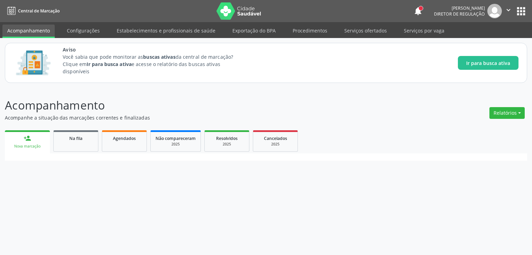  I want to click on a: Serviços ofertados, so click(365, 30).